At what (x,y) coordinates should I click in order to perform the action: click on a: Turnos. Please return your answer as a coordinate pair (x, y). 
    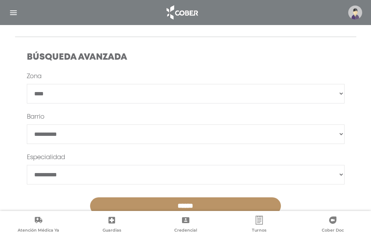
    Looking at the image, I should click on (259, 225).